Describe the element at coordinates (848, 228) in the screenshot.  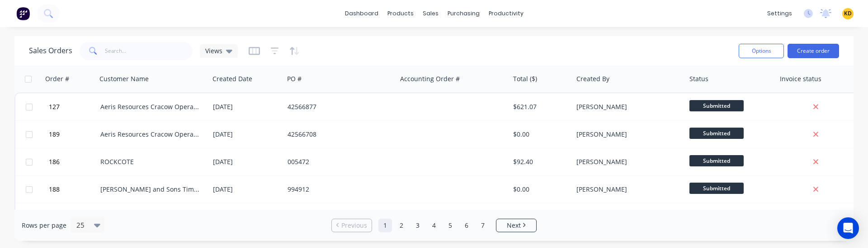
I see `div: Open Intercom Messenger` at that location.